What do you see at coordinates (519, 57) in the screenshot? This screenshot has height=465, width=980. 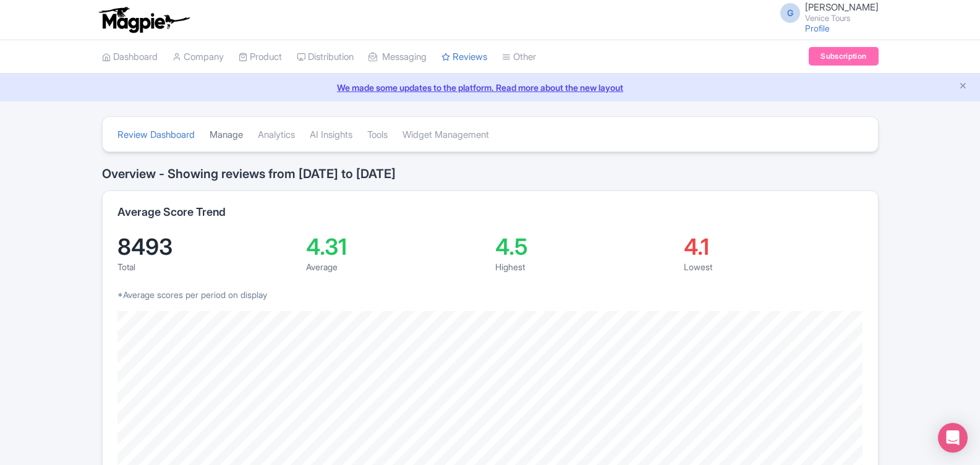 I see `a: Other` at bounding box center [519, 57].